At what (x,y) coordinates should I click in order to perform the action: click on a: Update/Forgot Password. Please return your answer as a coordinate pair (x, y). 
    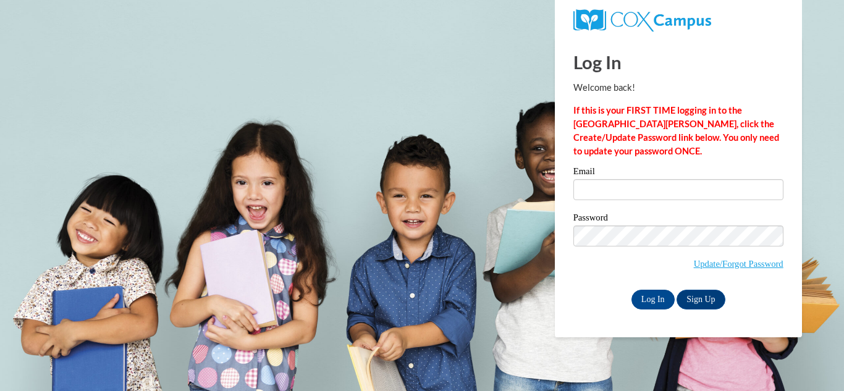
    Looking at the image, I should click on (738, 264).